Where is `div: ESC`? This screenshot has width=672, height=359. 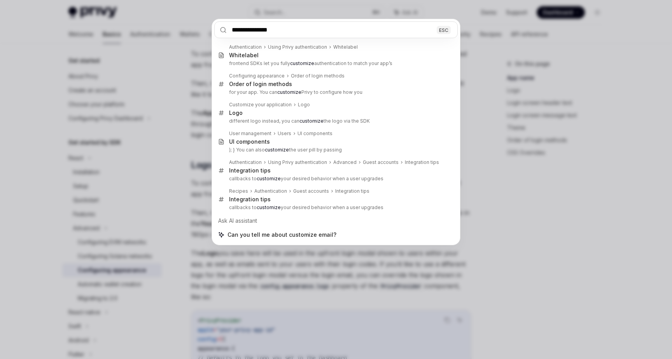 div: ESC is located at coordinates (444, 30).